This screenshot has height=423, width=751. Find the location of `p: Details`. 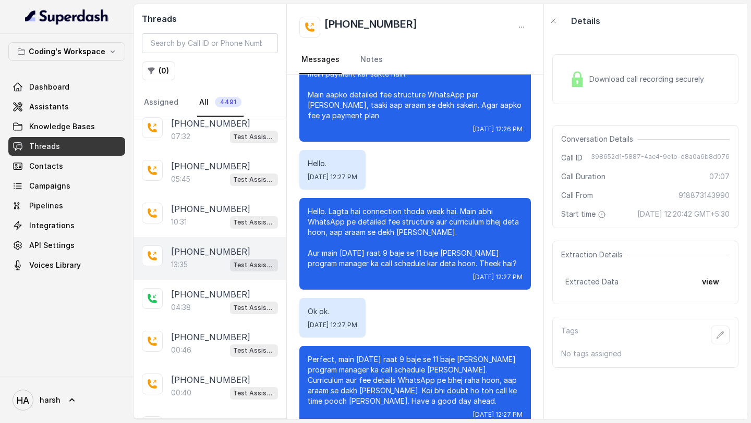

p: Details is located at coordinates (585, 21).